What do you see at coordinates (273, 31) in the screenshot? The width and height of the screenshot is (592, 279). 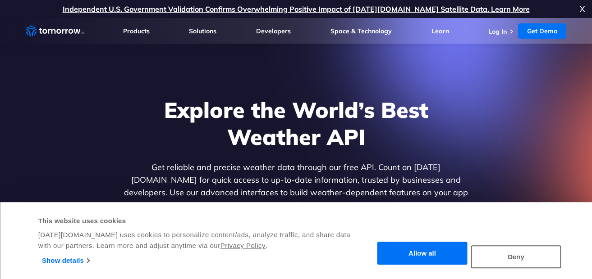 I see `a: Developers` at bounding box center [273, 31].